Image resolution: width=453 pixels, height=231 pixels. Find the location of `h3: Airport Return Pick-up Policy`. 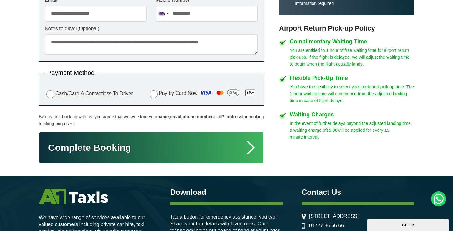

h3: Airport Return Pick-up Policy is located at coordinates (346, 28).